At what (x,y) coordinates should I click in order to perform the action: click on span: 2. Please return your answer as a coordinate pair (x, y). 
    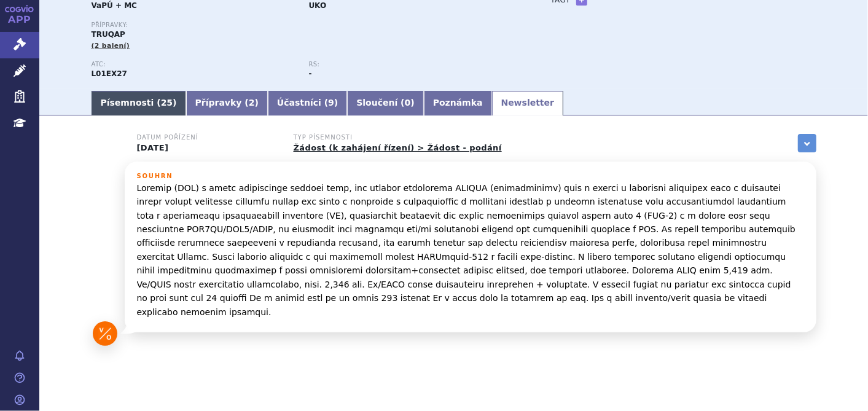
    Looking at the image, I should click on (252, 103).